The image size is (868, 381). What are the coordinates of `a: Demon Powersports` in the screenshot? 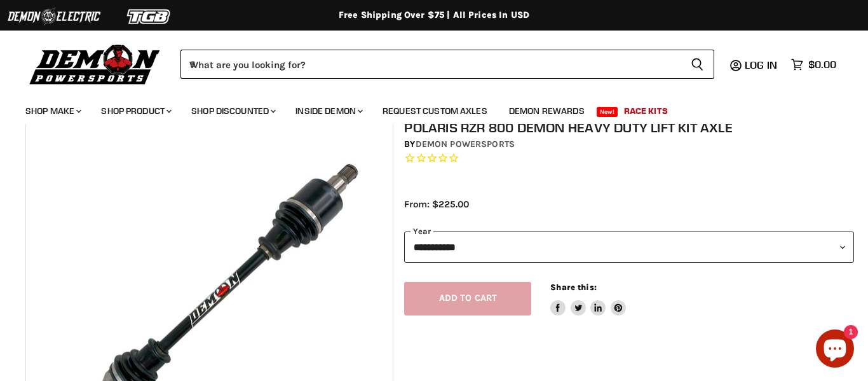 It's located at (466, 144).